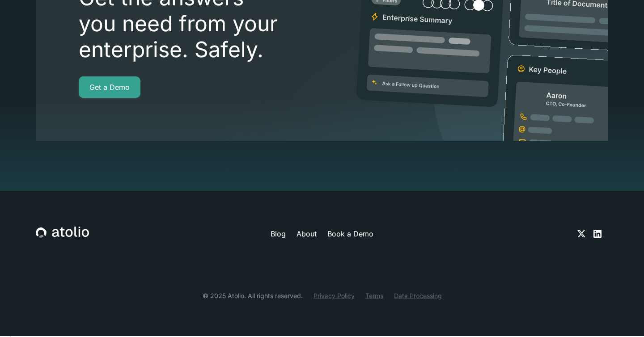 The image size is (644, 337). What do you see at coordinates (306, 234) in the screenshot?
I see `a: About` at bounding box center [306, 234].